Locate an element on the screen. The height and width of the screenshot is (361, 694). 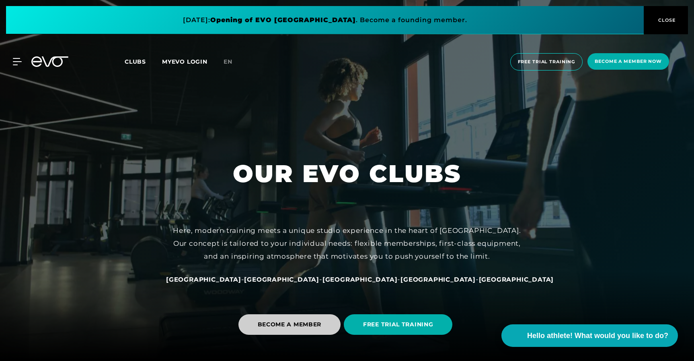
a: en is located at coordinates (233, 62).